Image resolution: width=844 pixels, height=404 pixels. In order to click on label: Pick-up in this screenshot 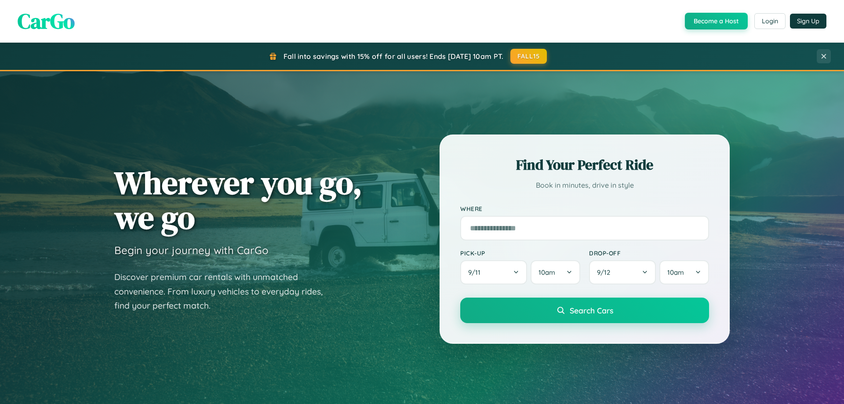, I will do `click(520, 253)`.